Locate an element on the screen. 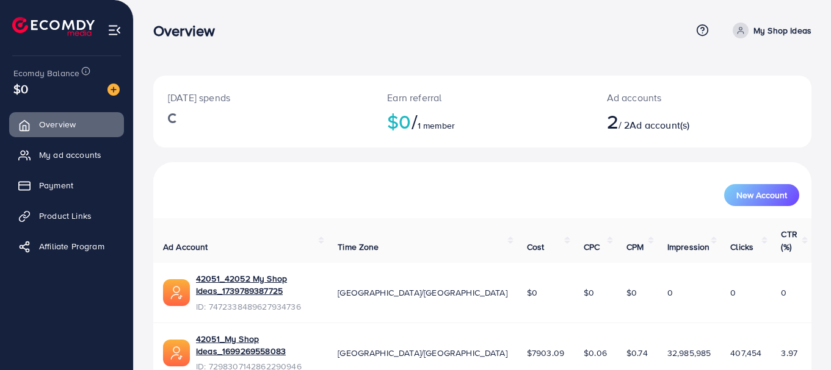  span: 2 is located at coordinates (612, 121).